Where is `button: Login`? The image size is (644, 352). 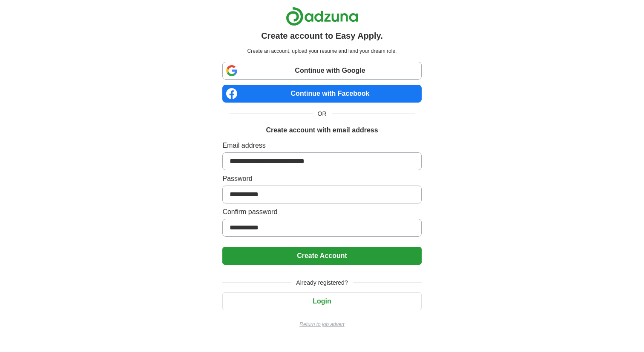
button: Login is located at coordinates (321, 301).